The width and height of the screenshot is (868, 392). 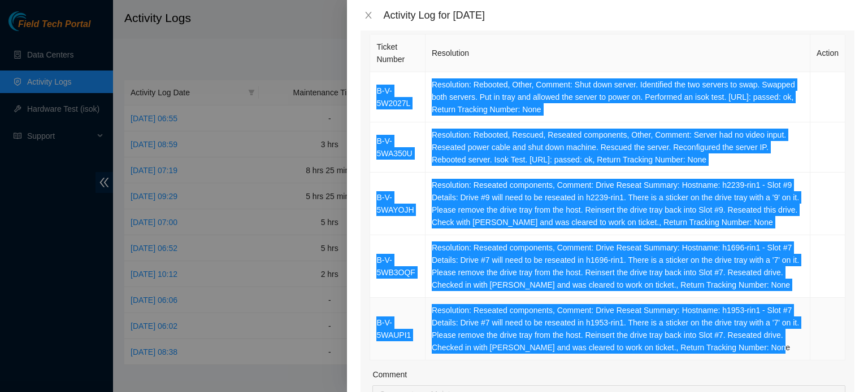 I want to click on a: B-V-5WAUPI1, so click(x=393, y=329).